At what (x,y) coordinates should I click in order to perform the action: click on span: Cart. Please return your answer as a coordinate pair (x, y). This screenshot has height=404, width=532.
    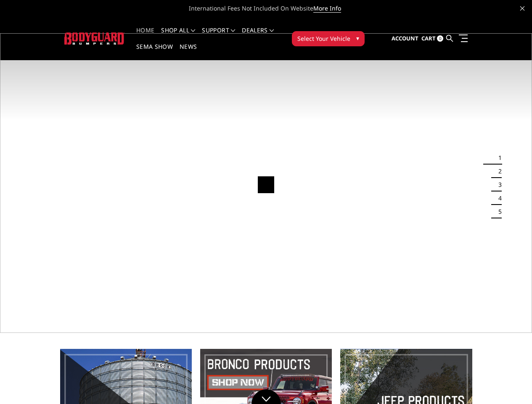
    Looking at the image, I should click on (429, 38).